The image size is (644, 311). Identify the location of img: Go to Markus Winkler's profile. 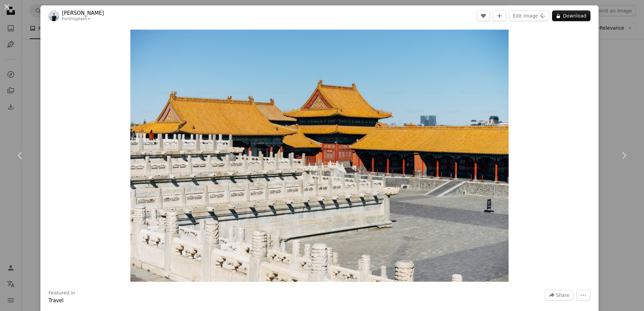
(54, 16).